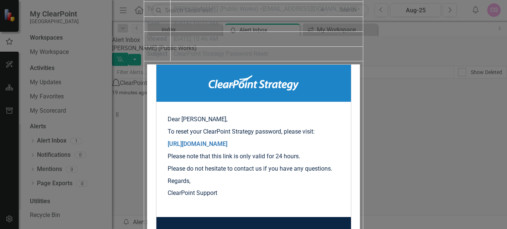  Describe the element at coordinates (254, 131) in the screenshot. I see `p: To reset your ClearPoint Strategy password, please visit:` at that location.